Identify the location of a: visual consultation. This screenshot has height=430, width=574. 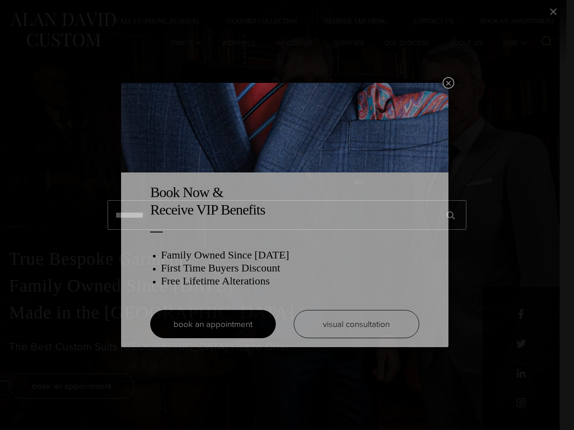
(356, 324).